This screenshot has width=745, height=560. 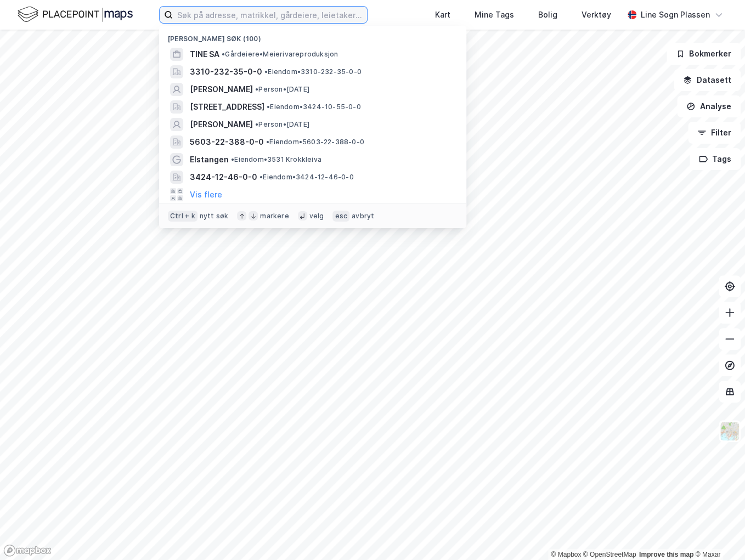 I want to click on div: Kart, so click(x=442, y=15).